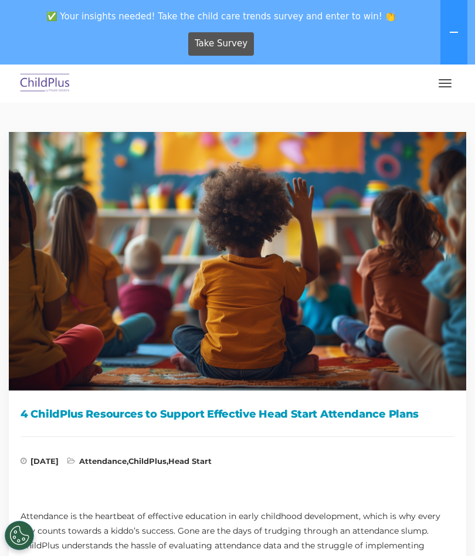  Describe the element at coordinates (221, 44) in the screenshot. I see `a: Take Survey` at that location.